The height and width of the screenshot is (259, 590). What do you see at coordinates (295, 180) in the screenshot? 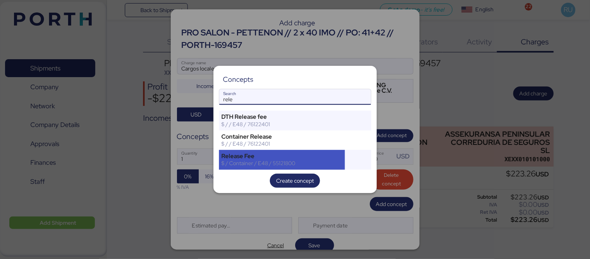
I see `button: Create concept` at bounding box center [295, 180].